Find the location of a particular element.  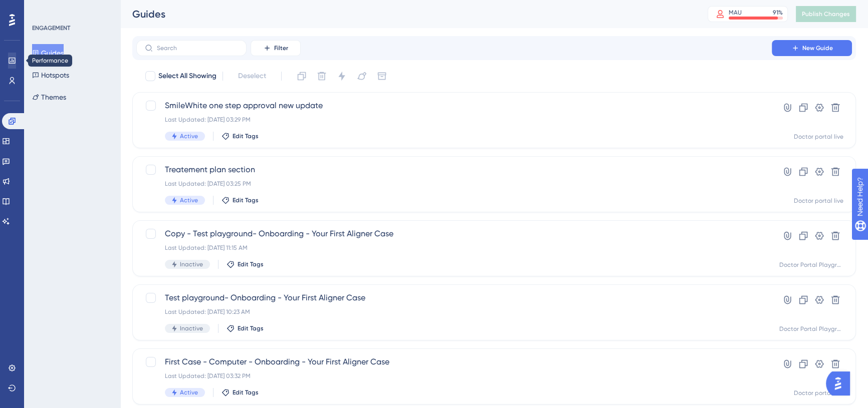

div: 91 % is located at coordinates (778, 12).